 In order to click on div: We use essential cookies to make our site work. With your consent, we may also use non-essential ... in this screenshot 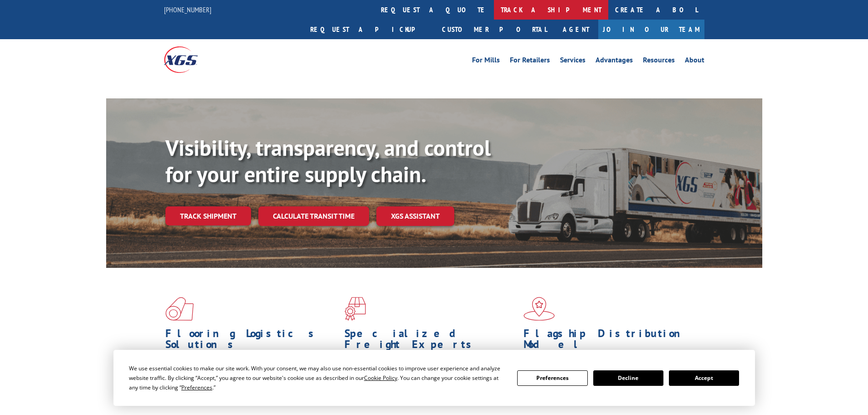, I will do `click(318, 378)`.